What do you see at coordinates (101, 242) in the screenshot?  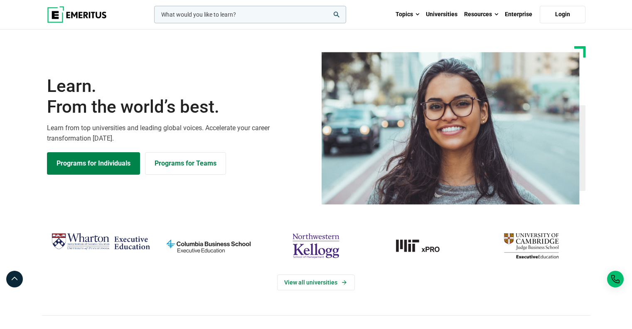 I see `a: Wharton Executive Education` at bounding box center [101, 242].